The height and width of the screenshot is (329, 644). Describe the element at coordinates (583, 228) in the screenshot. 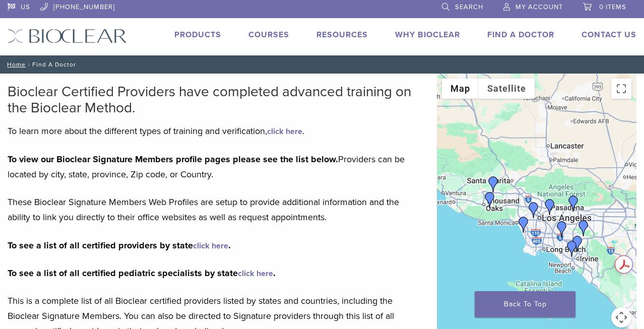

I see `div: Dr. Rajeev Prasher` at that location.